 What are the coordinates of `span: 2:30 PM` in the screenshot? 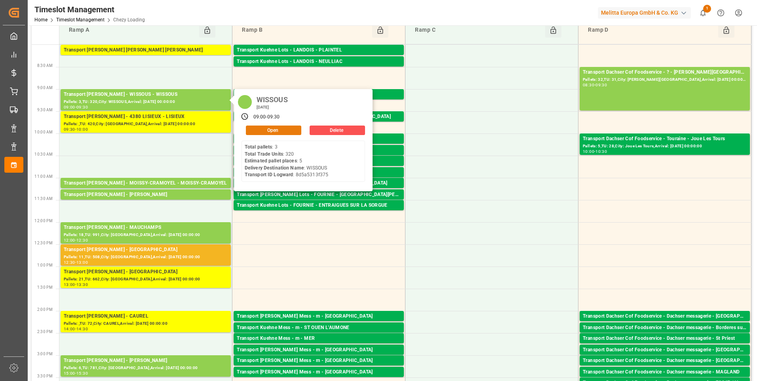 It's located at (45, 331).